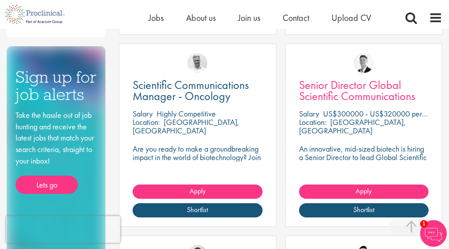 The image size is (449, 249). Describe the element at coordinates (56, 85) in the screenshot. I see `h3: Sign up for job alerts` at that location.